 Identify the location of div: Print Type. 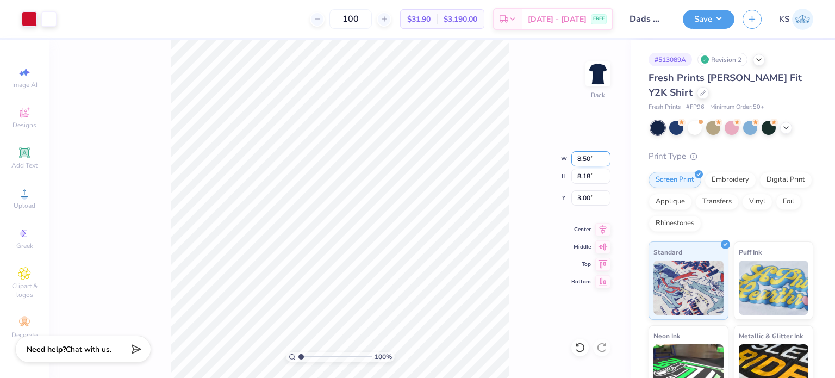
(731, 156).